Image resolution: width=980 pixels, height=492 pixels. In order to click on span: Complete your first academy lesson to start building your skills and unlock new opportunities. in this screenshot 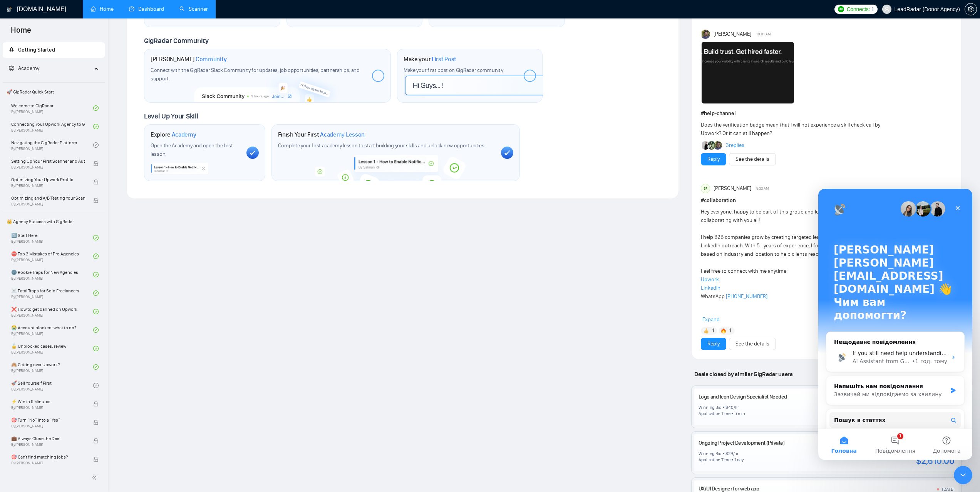, I will do `click(382, 145)`.